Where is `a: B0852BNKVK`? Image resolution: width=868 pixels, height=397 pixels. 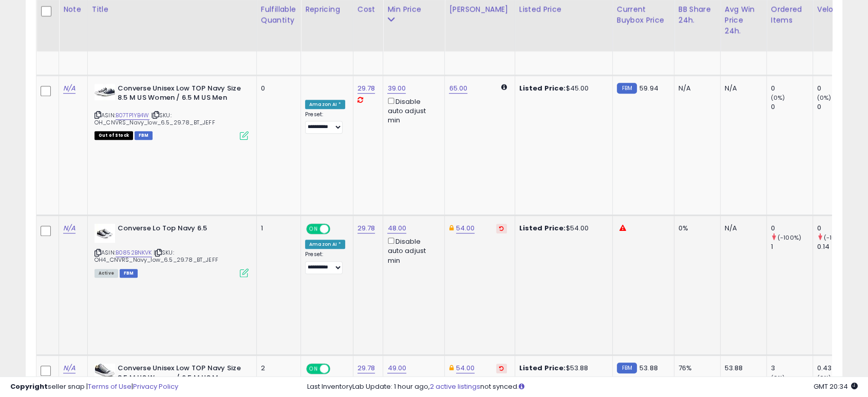
a: B0852BNKVK is located at coordinates (133, 252).